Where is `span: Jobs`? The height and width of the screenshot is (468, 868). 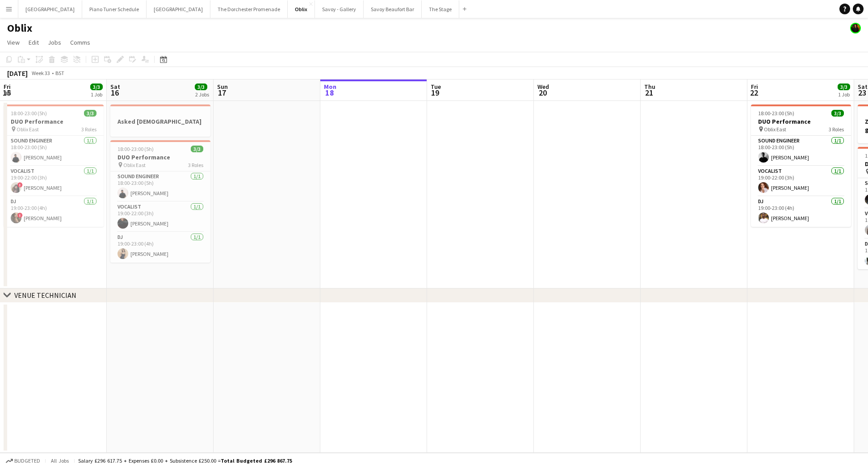
span: Jobs is located at coordinates (54, 43).